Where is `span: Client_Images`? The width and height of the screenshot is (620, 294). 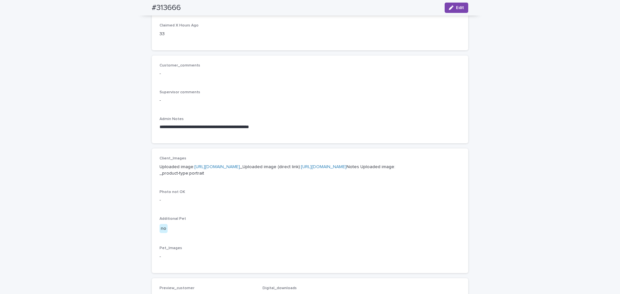 span: Client_Images is located at coordinates (173, 158).